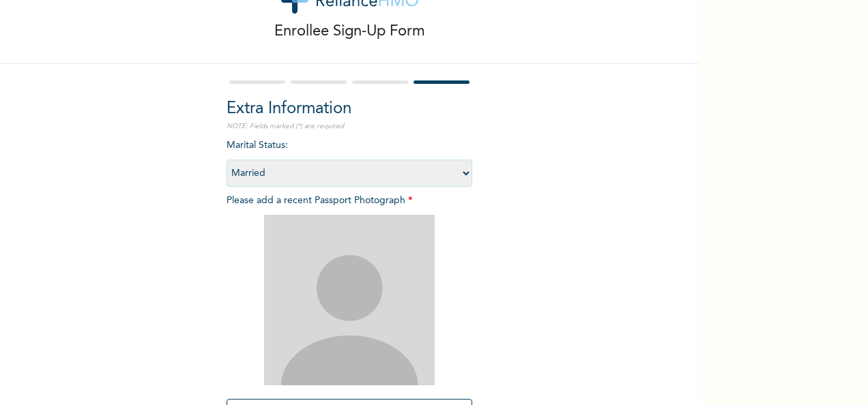  Describe the element at coordinates (349, 126) in the screenshot. I see `p: NOTE: Fields marked (*) are required` at that location.